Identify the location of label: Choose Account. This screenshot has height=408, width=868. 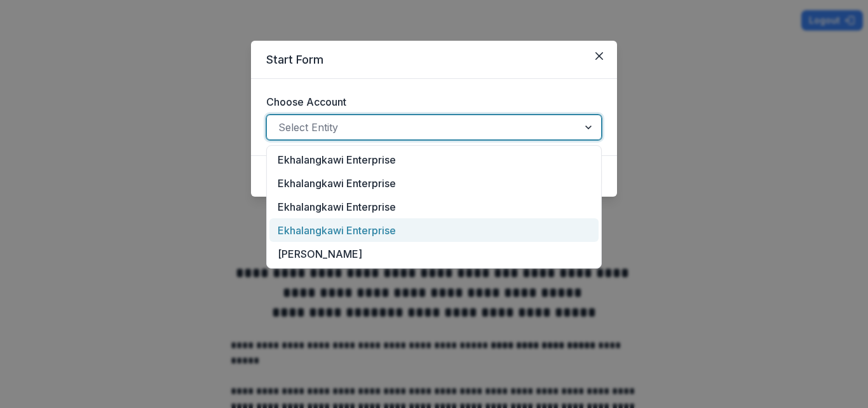
(430, 102).